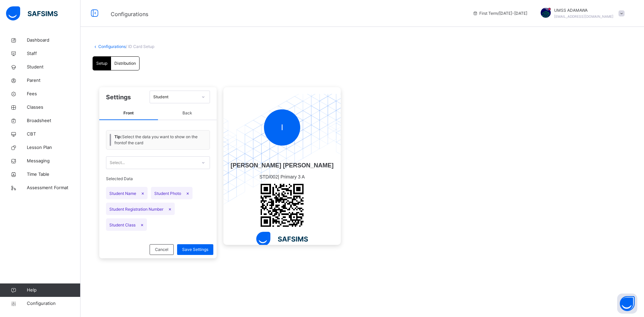 The image size is (644, 317). What do you see at coordinates (118, 137) in the screenshot?
I see `b: Tip:` at bounding box center [118, 137].